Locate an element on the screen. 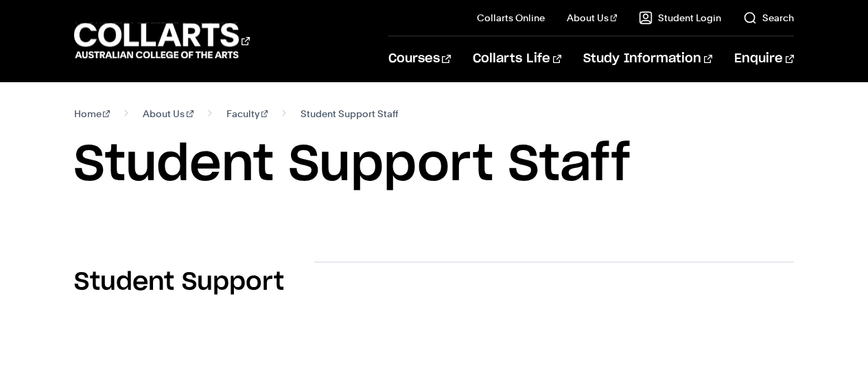 This screenshot has width=868, height=383. h2: Student Support is located at coordinates (179, 283).